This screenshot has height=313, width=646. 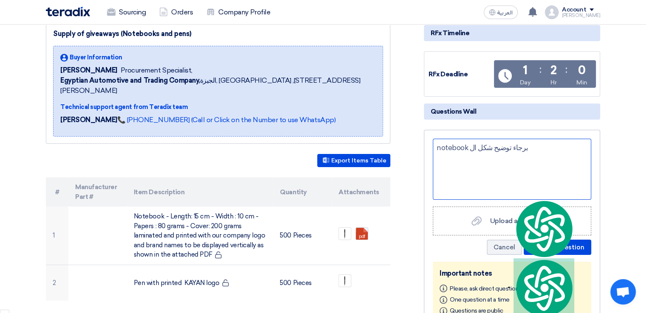 What do you see at coordinates (156, 70) in the screenshot?
I see `span: Procurement Specialist,` at bounding box center [156, 70].